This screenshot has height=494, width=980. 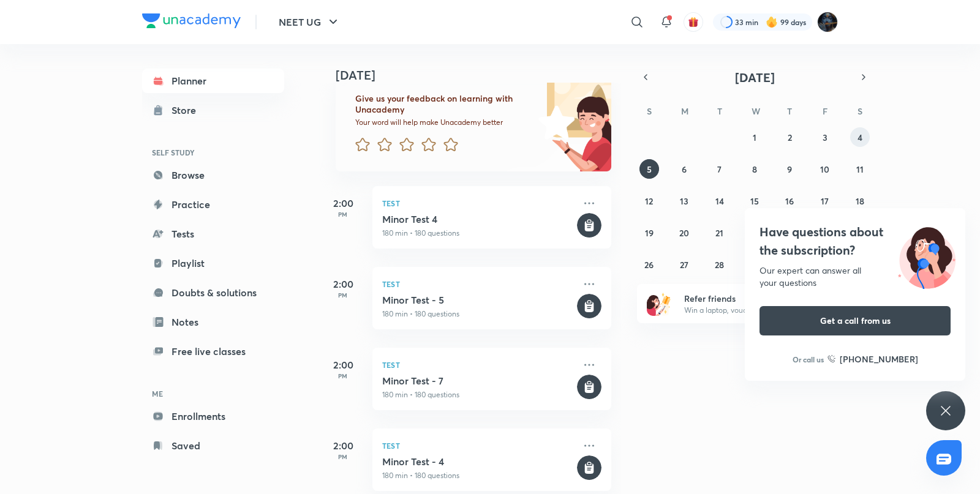 I want to click on button: October 3, 2025, so click(x=825, y=137).